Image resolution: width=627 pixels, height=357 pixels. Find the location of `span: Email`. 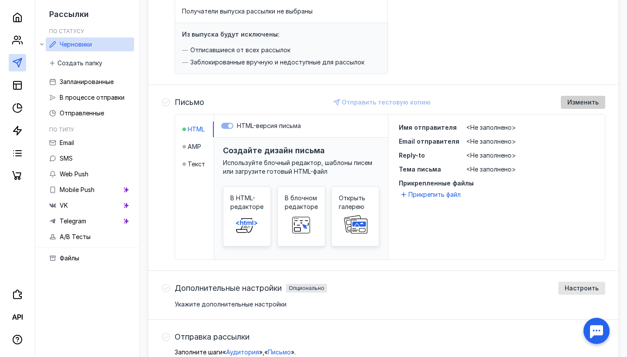

span: Email is located at coordinates (67, 142).